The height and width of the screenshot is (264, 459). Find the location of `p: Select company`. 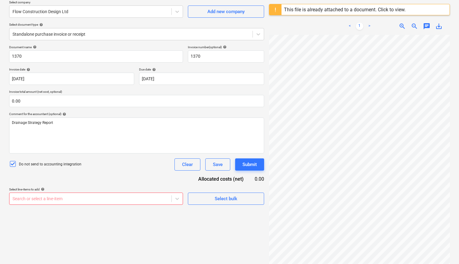

p: Select company is located at coordinates (96, 3).